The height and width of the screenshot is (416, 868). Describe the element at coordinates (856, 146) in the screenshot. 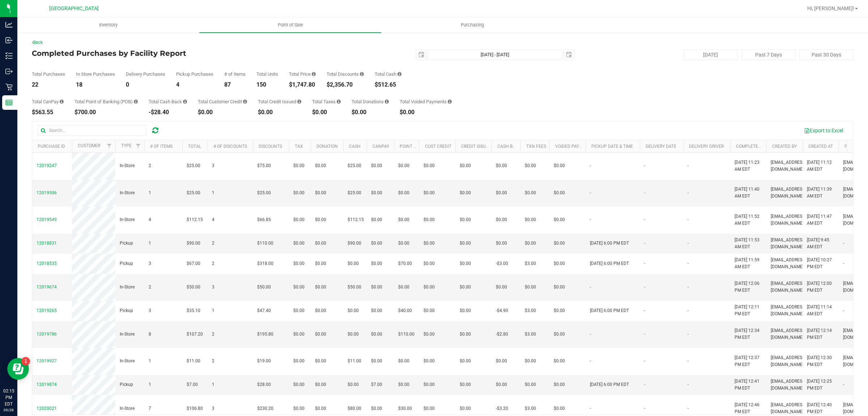

I see `a: Packed By` at that location.